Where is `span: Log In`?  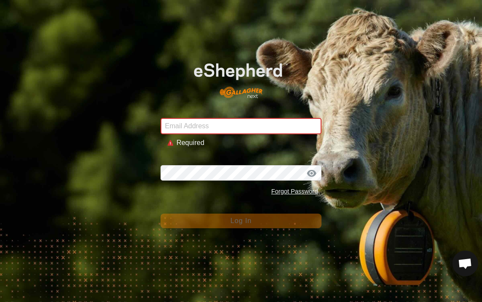
span: Log In is located at coordinates (241, 220).